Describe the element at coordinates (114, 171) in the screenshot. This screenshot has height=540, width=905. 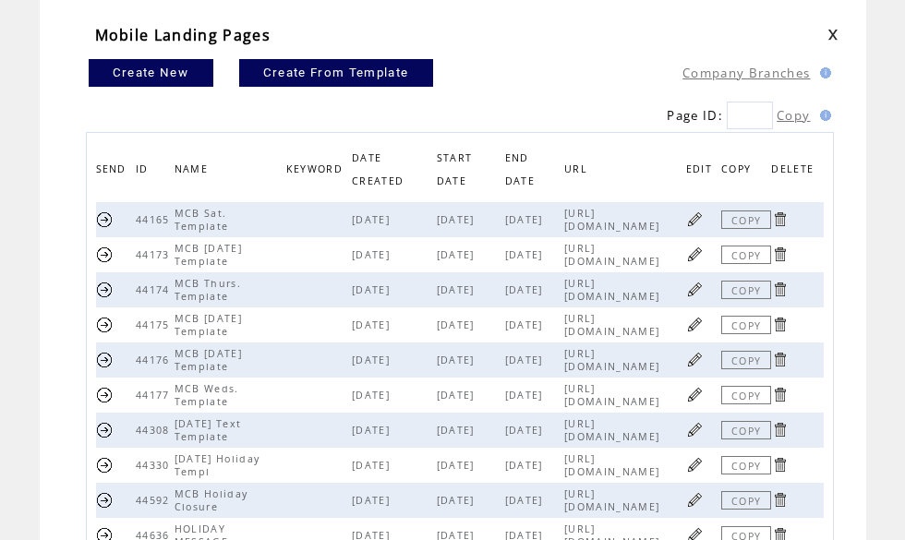
I see `span: SEND` at that location.